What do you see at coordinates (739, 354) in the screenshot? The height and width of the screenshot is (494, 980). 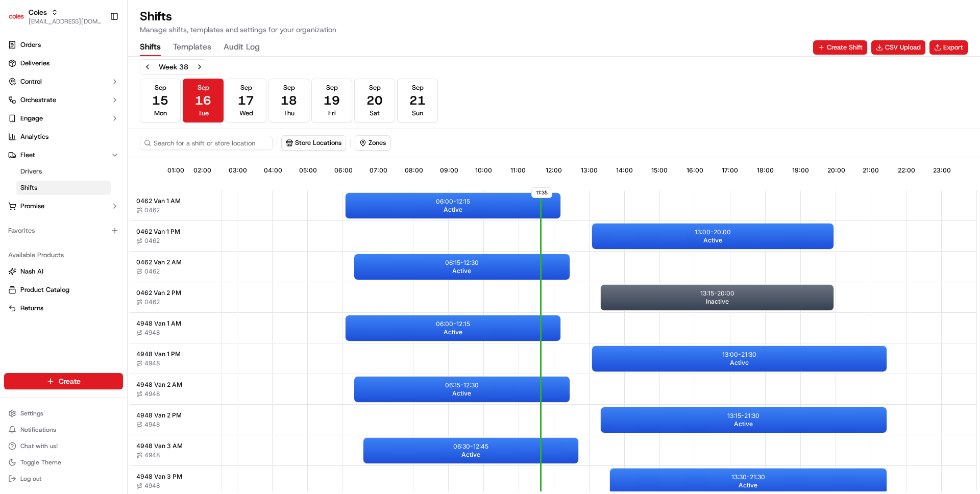 I see `p: 13:00 - 21:30` at bounding box center [739, 354].